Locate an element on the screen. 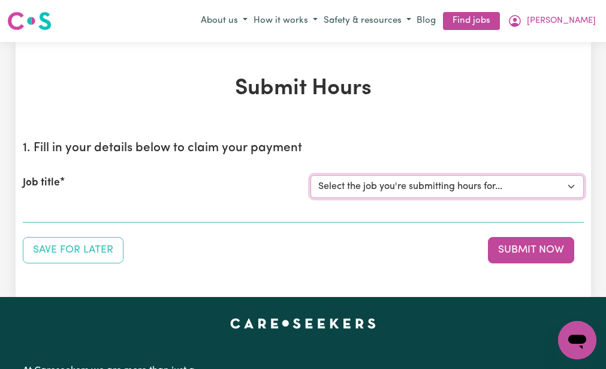 This screenshot has width=606, height=369. h1: Submit Hours is located at coordinates (303, 89).